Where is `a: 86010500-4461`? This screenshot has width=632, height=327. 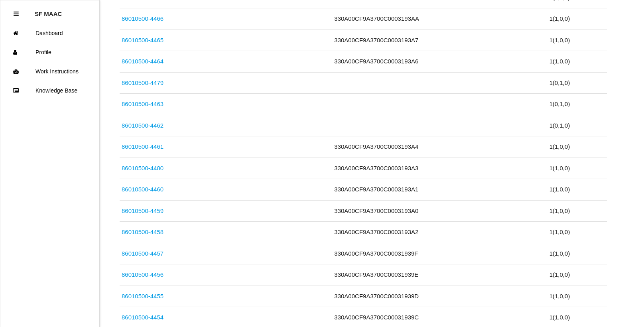 a: 86010500-4461 is located at coordinates (142, 146).